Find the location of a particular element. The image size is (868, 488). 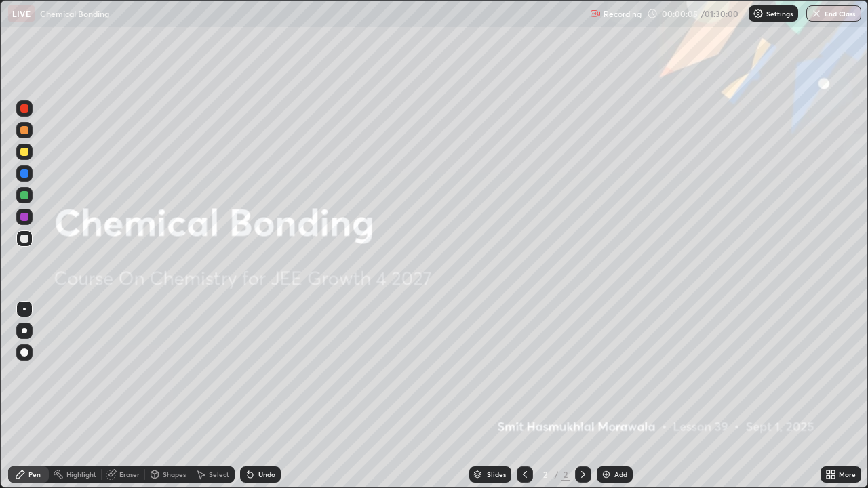

div: More is located at coordinates (847, 475).